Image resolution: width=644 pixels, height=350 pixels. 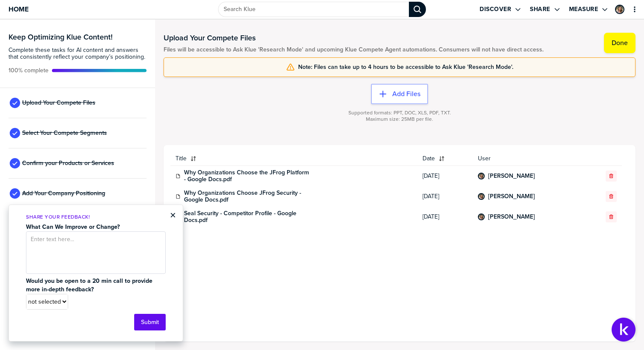 I want to click on h3: Keep Optimizing Klue Content!, so click(x=77, y=37).